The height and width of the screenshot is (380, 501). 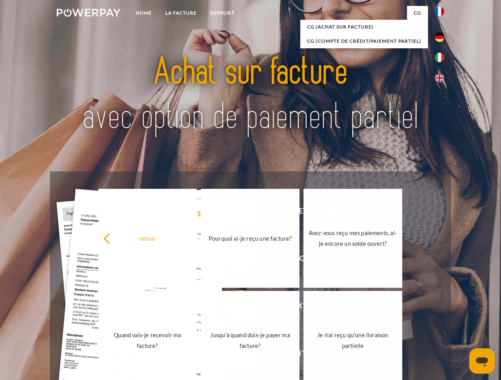 What do you see at coordinates (364, 41) in the screenshot?
I see `a: CG (Compte de crédit/paiement partiel)` at bounding box center [364, 41].